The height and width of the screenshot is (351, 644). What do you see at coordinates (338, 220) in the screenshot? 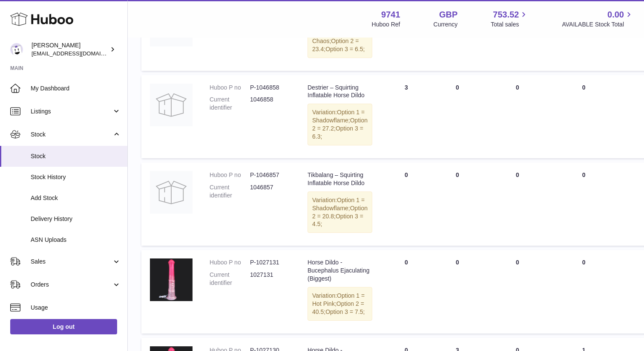
I see `span: Option 3 = 4.5;` at bounding box center [338, 220].